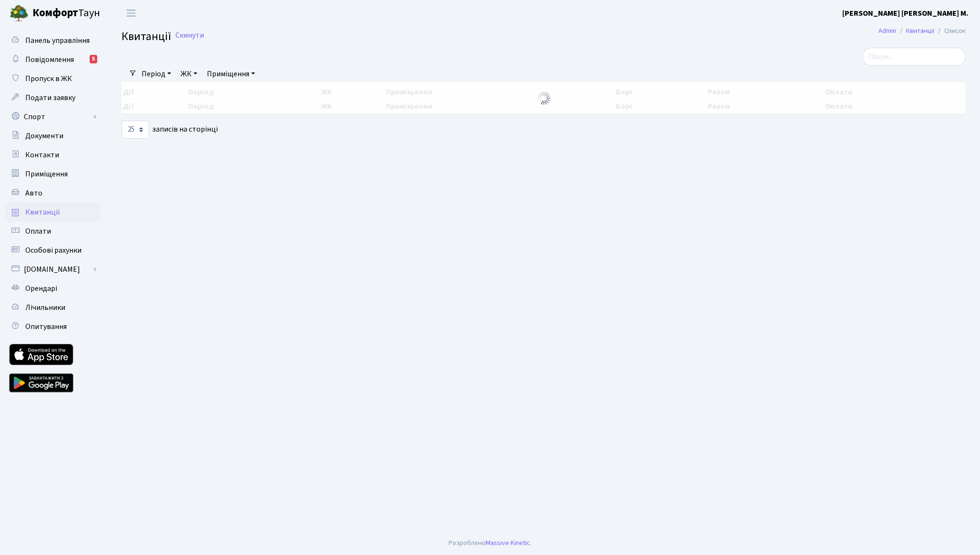 The image size is (980, 555). Describe the element at coordinates (52, 59) in the screenshot. I see `a: Повідомлення5` at that location.